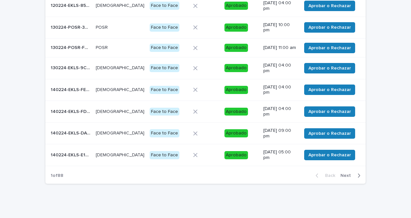 The image size is (411, 218). What do you see at coordinates (352, 176) in the screenshot?
I see `button: Next` at bounding box center [352, 176].